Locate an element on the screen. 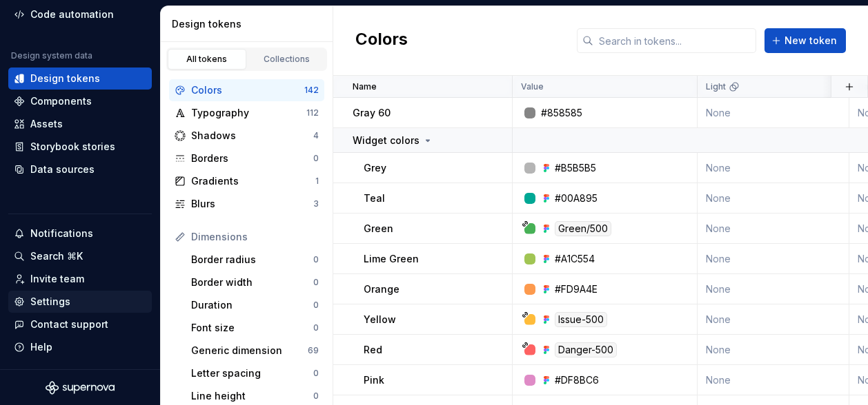  div: Typography is located at coordinates (248, 113).